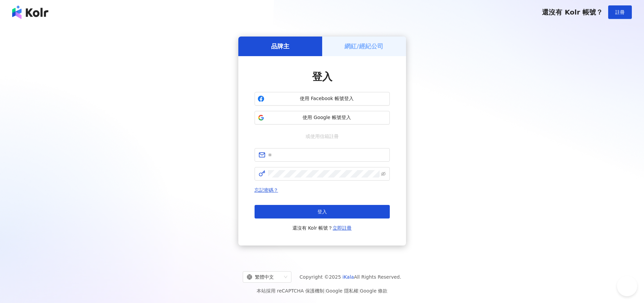 This screenshot has height=303, width=644. Describe the element at coordinates (348, 277) in the screenshot. I see `a: iKala` at that location.